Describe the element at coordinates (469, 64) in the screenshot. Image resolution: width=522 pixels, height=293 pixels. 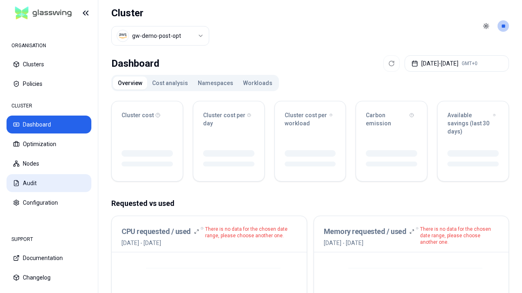
I see `span: GMT+0` at that location.